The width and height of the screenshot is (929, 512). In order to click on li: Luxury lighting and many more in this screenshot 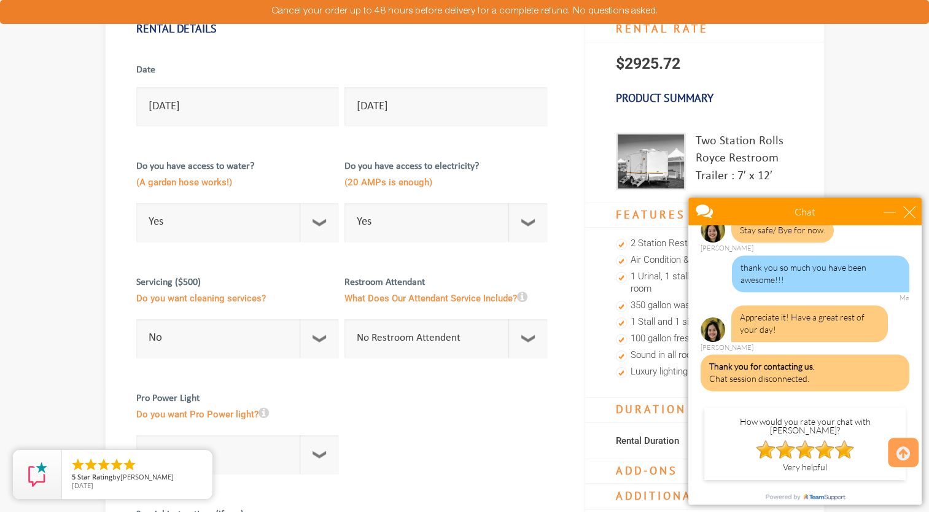, I will do `click(704, 372)`.